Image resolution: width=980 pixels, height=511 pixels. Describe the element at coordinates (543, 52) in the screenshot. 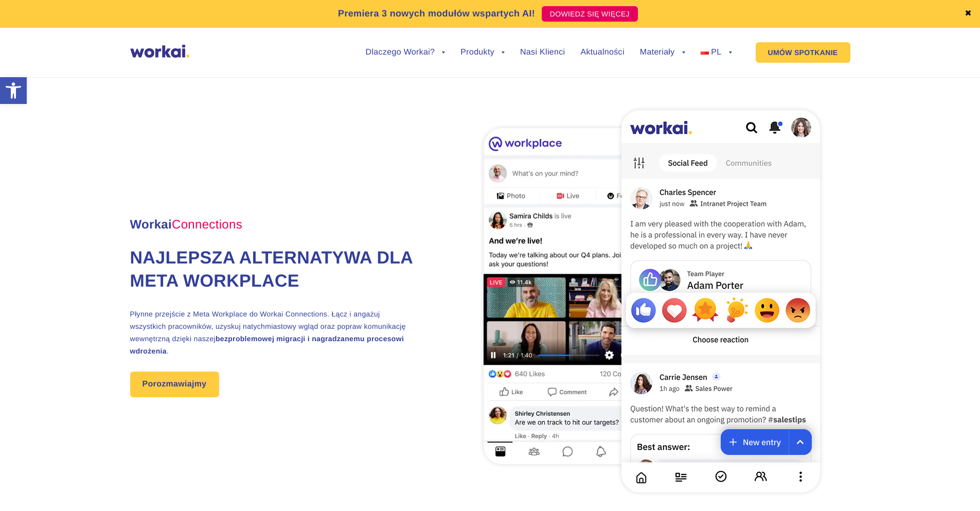

I see `a: Nasi Klienci` at that location.